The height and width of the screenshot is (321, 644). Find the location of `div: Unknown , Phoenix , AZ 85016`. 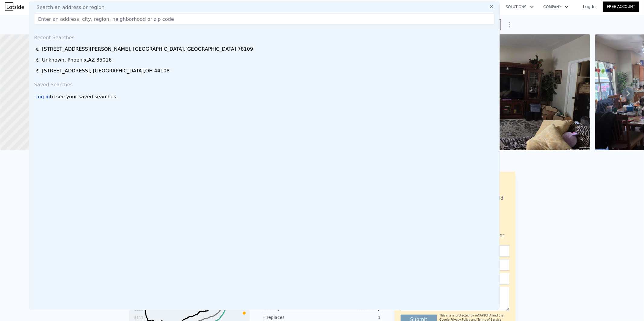

div: Unknown , Phoenix , AZ 85016 is located at coordinates (76, 60).